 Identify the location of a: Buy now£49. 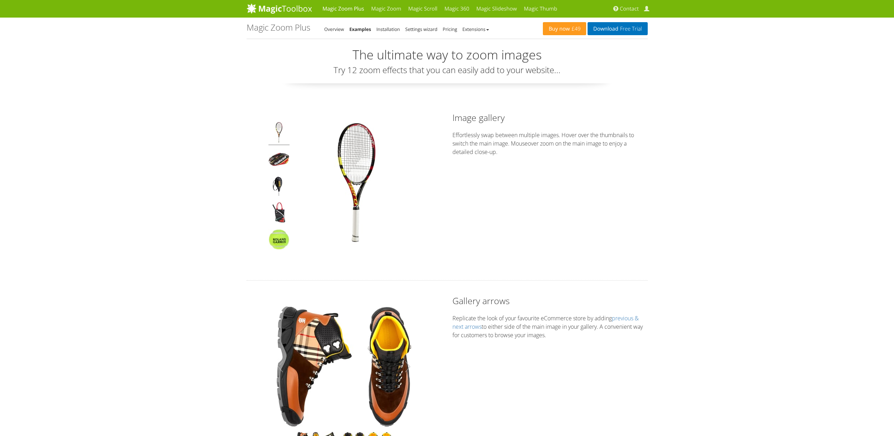
(564, 28).